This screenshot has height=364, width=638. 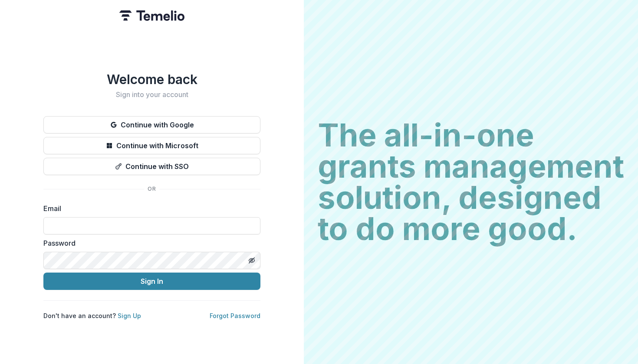 I want to click on button: Continue with SSO, so click(x=152, y=167).